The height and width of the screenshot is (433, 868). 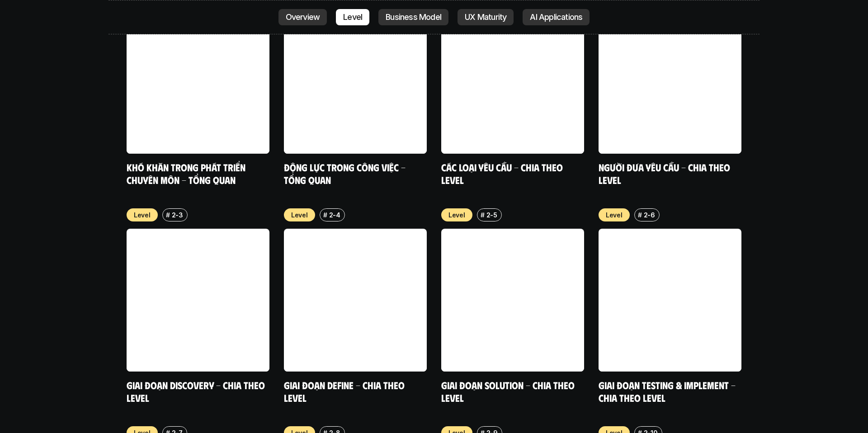 What do you see at coordinates (177, 215) in the screenshot?
I see `p: 2-3` at bounding box center [177, 215].